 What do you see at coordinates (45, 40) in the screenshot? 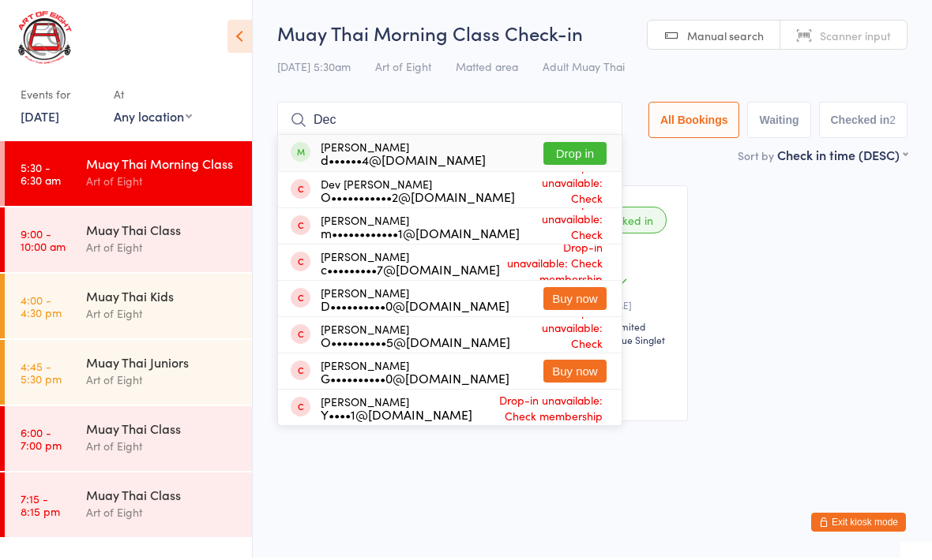
I see `img: Art of Eight` at bounding box center [45, 40].